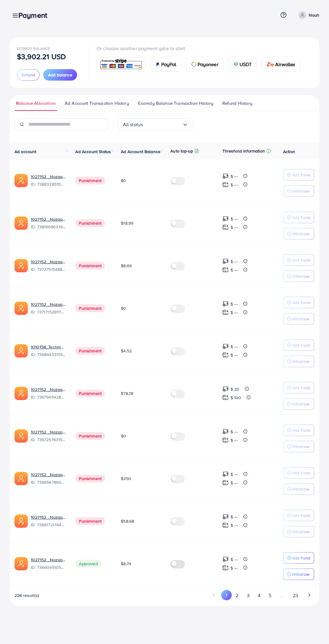 Image resolution: width=329 pixels, height=644 pixels. I want to click on span: $0, so click(123, 308).